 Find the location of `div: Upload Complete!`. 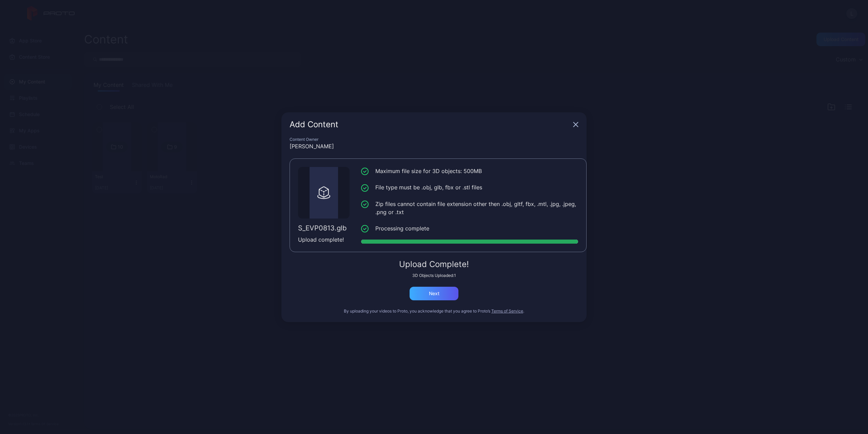

div: Upload Complete! is located at coordinates (434, 264).